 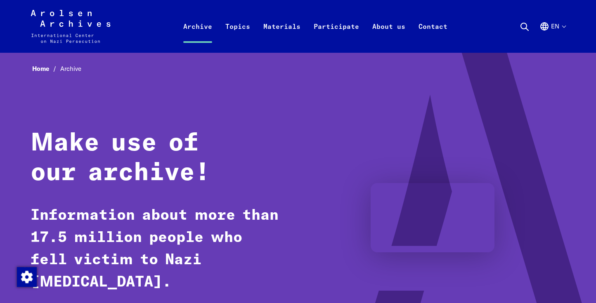 I want to click on a: Archive, so click(x=198, y=36).